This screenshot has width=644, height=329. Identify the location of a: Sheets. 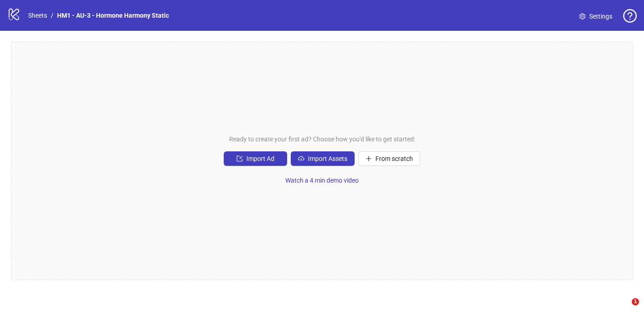
(38, 15).